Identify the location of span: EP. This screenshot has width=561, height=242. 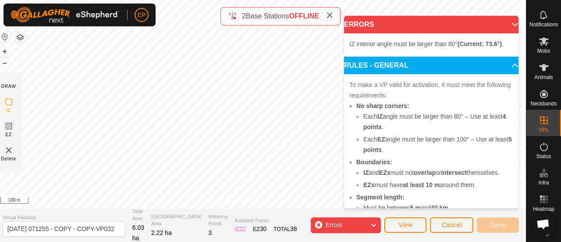
(142, 15).